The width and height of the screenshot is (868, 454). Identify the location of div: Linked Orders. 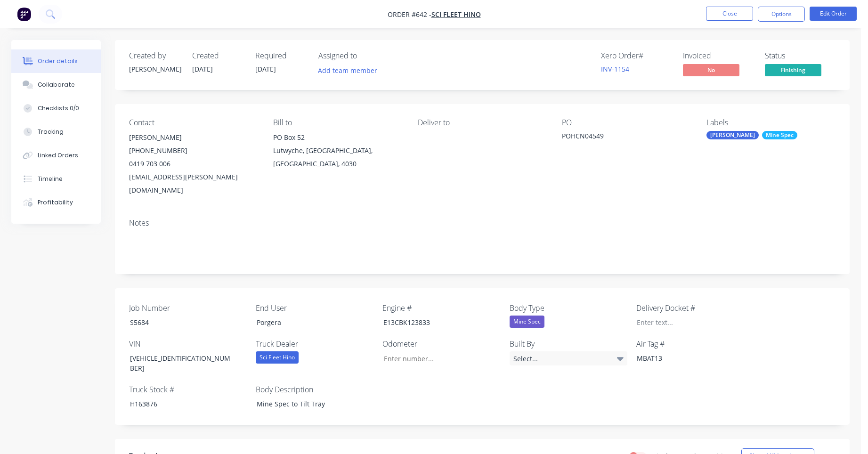
(58, 156).